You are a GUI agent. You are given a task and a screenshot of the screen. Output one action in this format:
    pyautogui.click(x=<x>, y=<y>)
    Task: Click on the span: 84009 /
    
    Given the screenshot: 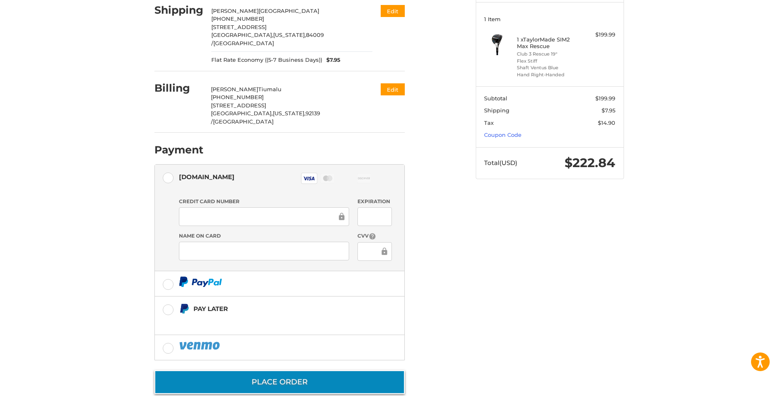 What is the action you would take?
    pyautogui.click(x=267, y=39)
    